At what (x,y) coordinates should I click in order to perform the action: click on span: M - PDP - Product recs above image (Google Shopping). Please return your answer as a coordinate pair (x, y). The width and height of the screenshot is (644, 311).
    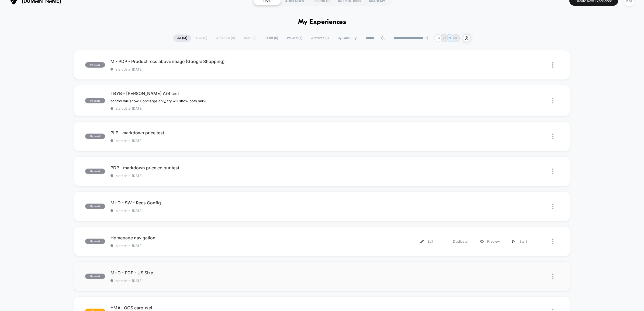
    Looking at the image, I should click on (216, 61).